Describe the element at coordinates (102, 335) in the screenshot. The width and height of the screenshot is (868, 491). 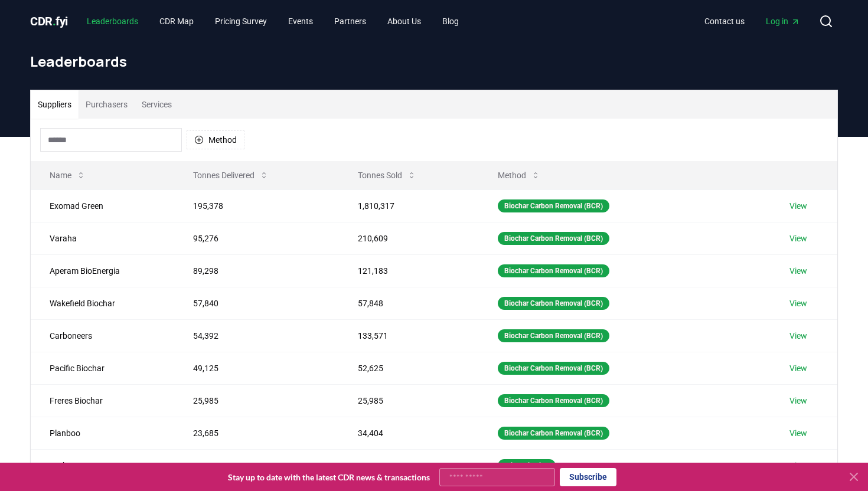
I see `td: Carboneers` at that location.